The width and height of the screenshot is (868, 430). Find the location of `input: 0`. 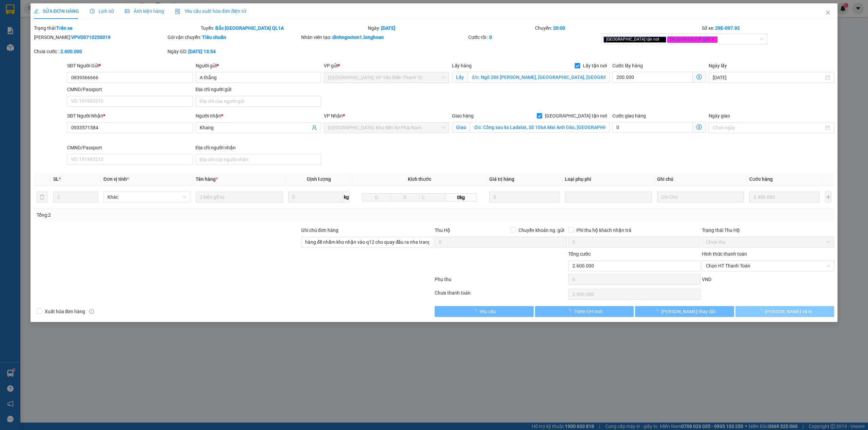

input: 0 is located at coordinates (524, 197).